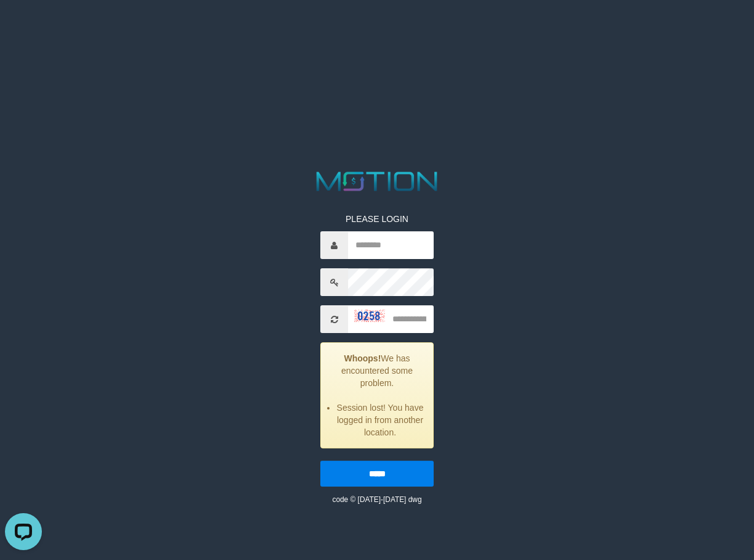 The width and height of the screenshot is (754, 560). I want to click on button: Open LiveChat chat widget, so click(23, 23).